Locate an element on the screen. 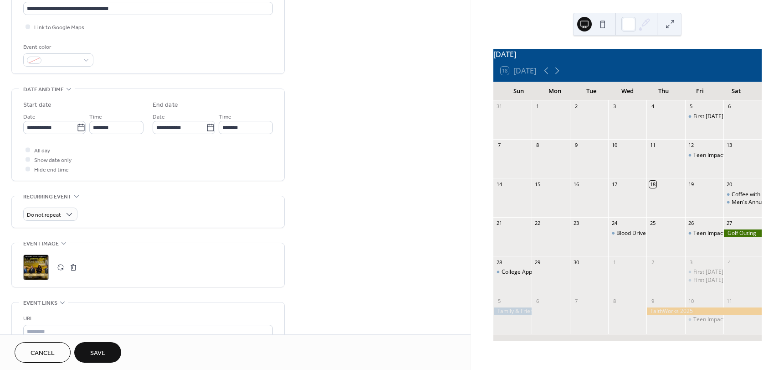 This screenshot has width=784, height=370. div: Tue is located at coordinates (592, 91).